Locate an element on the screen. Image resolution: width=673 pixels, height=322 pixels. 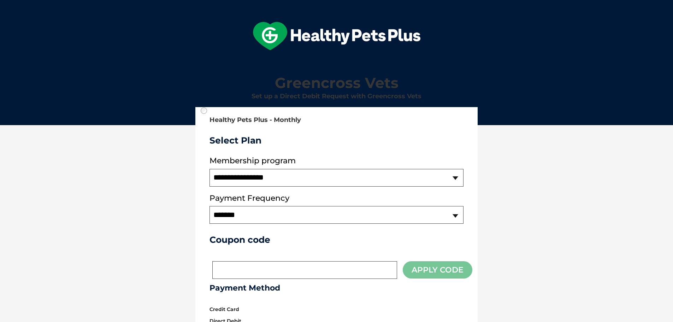
h3: Select Plan is located at coordinates (336, 140).